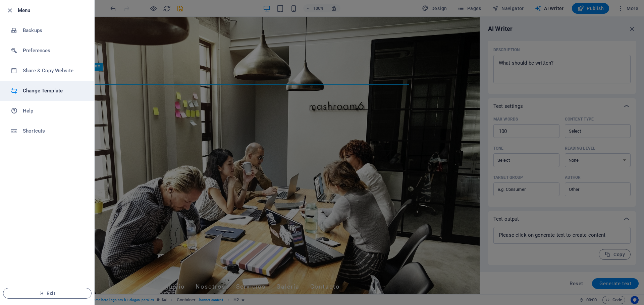  Describe the element at coordinates (47, 111) in the screenshot. I see `a: Help` at that location.